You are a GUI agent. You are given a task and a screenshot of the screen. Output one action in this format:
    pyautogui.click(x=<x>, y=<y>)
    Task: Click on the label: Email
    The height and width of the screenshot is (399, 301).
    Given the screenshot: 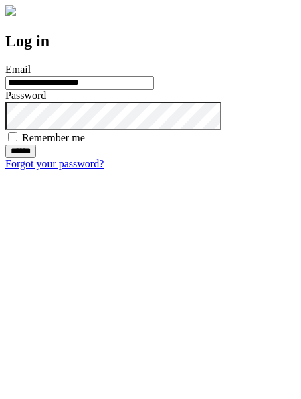 What is the action you would take?
    pyautogui.click(x=18, y=69)
    